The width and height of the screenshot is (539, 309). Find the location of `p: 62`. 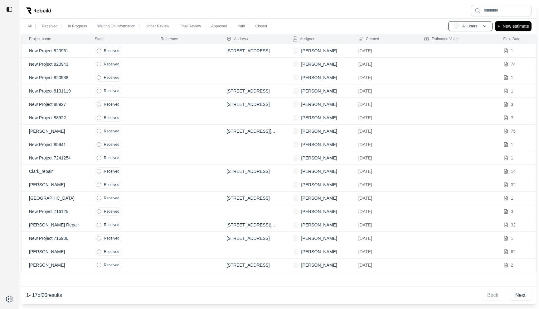

p: 62 is located at coordinates (513, 252).